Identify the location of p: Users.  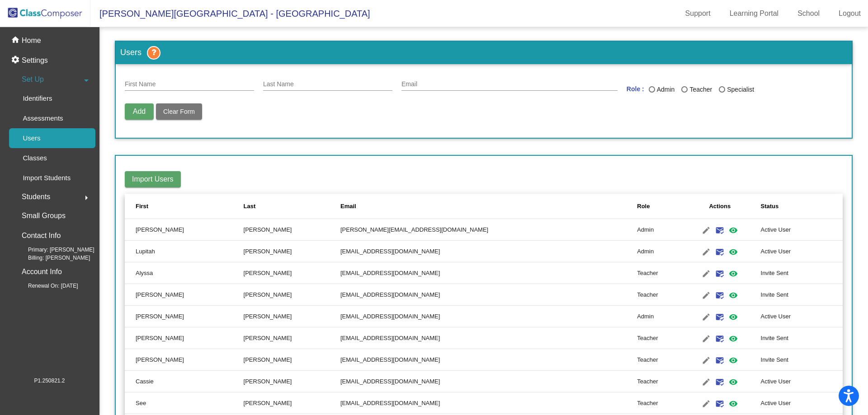
(31, 139).